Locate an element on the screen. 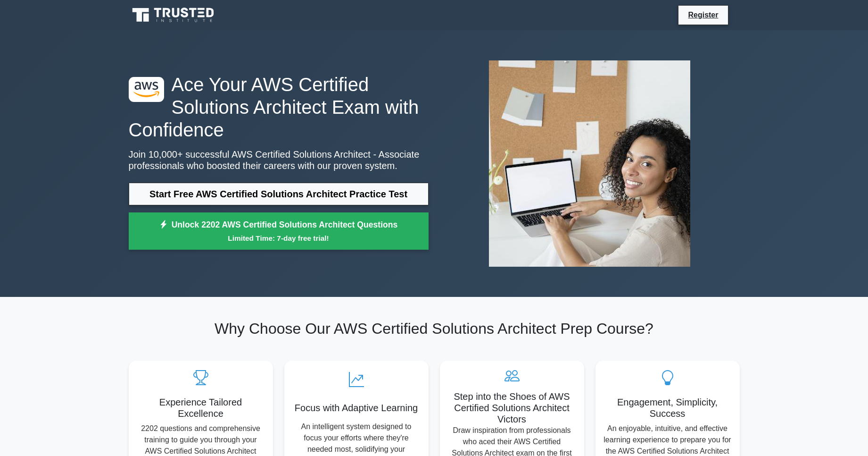 This screenshot has height=456, width=868. h2: Why Choose Our AWS Certified Solutions Architect Prep Course? is located at coordinates (434, 329).